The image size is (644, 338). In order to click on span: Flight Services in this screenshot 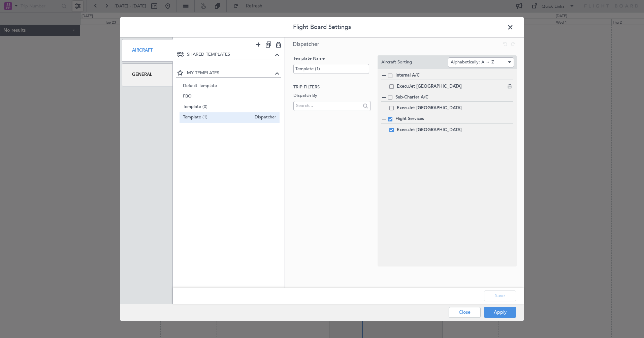, I will do `click(453, 119)`.